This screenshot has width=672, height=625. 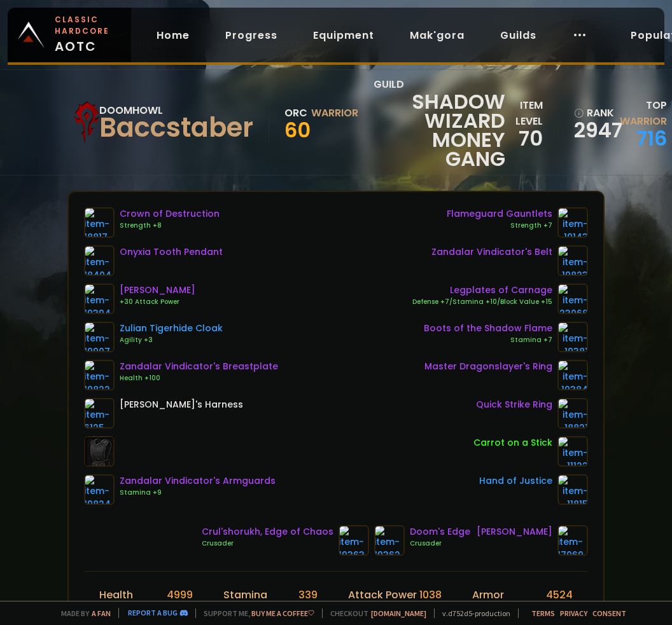 What do you see at coordinates (153, 613) in the screenshot?
I see `a: Report a bug` at bounding box center [153, 613].